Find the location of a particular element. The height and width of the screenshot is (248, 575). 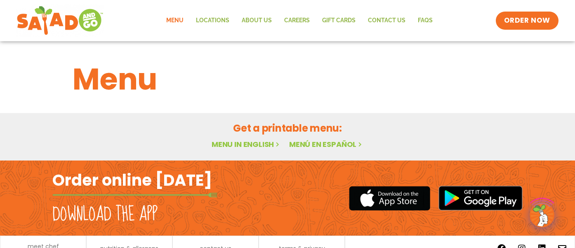

a: Menu is located at coordinates (175, 21).